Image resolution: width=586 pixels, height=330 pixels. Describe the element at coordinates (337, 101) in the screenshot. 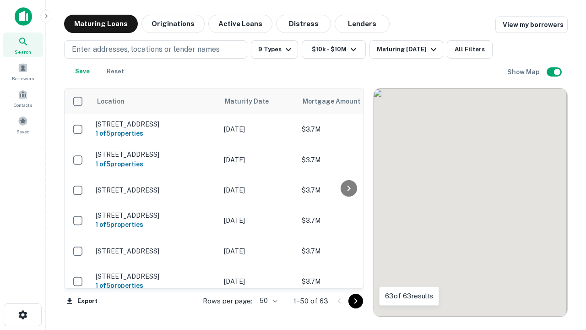

I see `span: Mortgage Amount` at that location.